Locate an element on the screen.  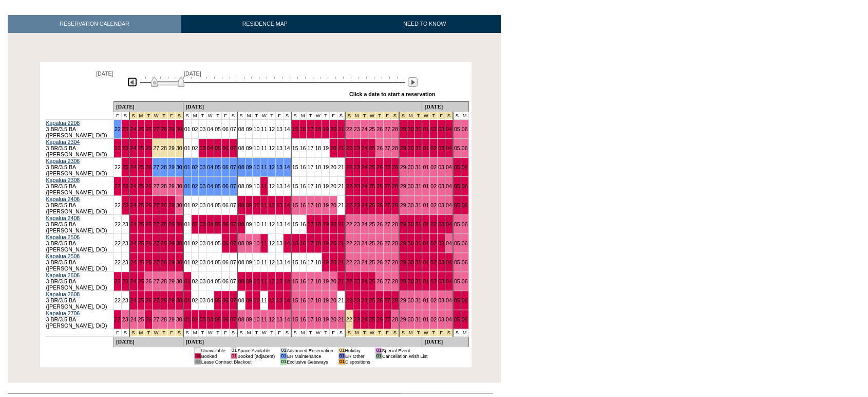
a: 23 is located at coordinates (357, 205).